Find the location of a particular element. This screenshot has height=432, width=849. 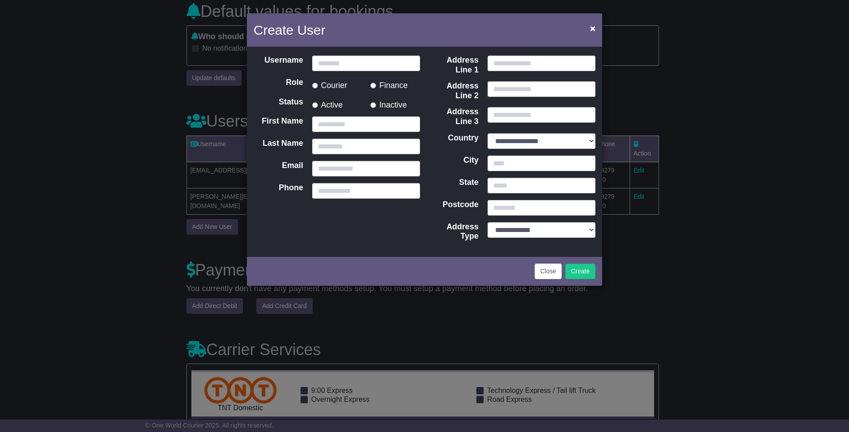

label: Courier is located at coordinates (330, 84).